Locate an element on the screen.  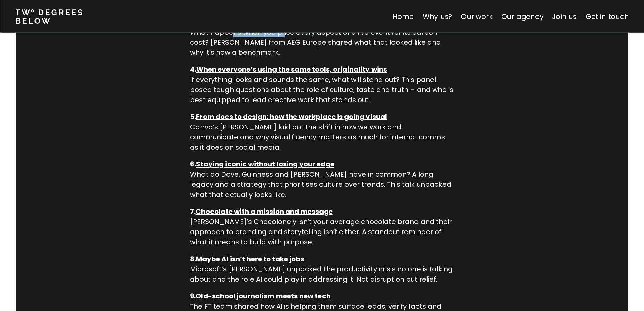
strong: When everyone’s using the same tools, originality wins is located at coordinates (292, 70).